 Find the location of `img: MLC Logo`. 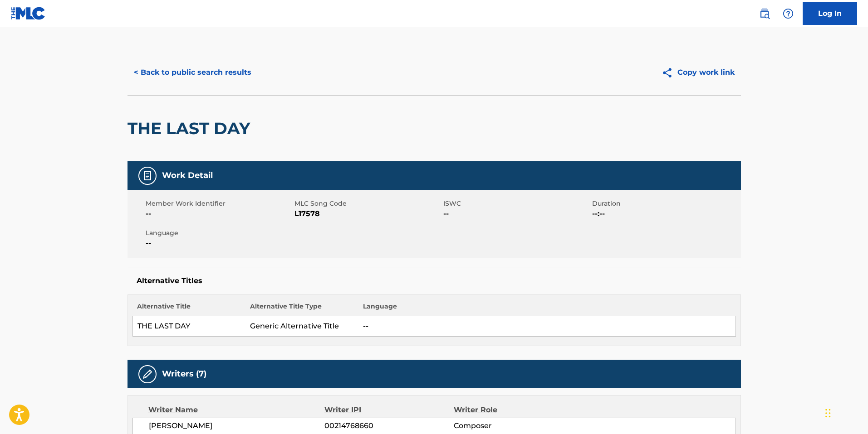

img: MLC Logo is located at coordinates (28, 13).